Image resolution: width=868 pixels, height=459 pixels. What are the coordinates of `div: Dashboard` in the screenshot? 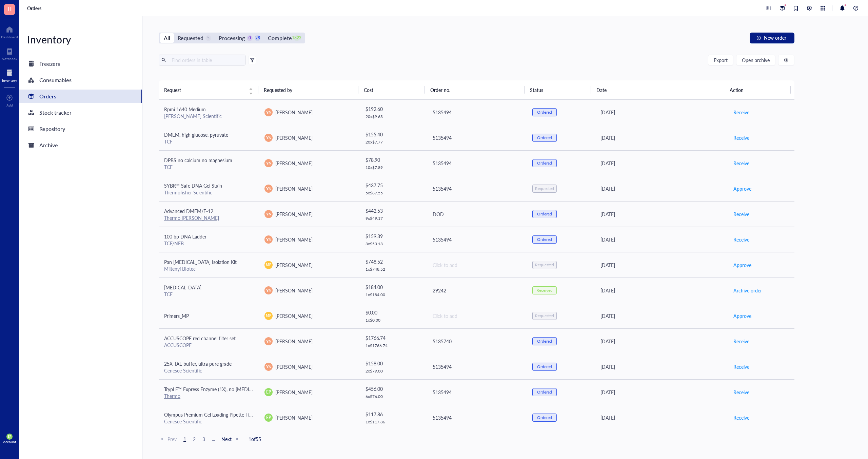 It's located at (10, 37).